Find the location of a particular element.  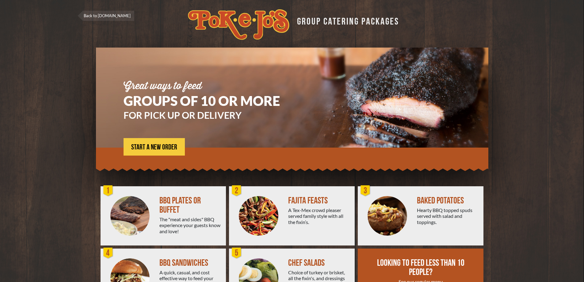

img: logo.svg is located at coordinates (239, 25).